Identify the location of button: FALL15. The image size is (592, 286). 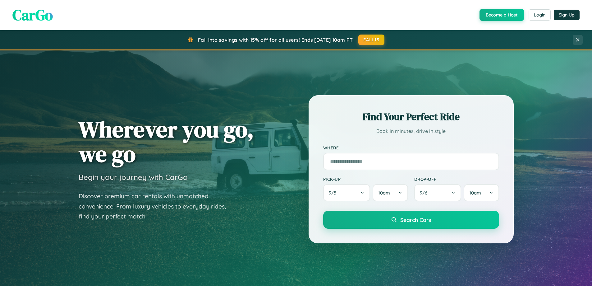
(372, 40).